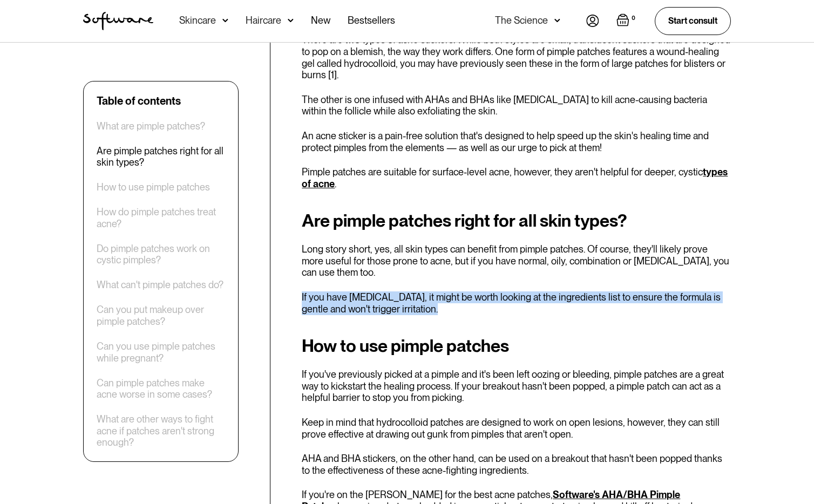  I want to click on div: Are pimple patches right for all skin types?, so click(161, 156).